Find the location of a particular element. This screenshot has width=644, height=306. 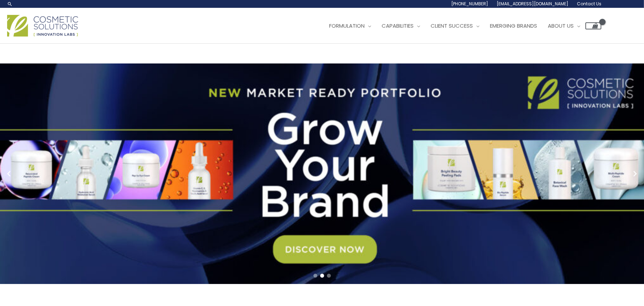

a: Client Success is located at coordinates (455, 26).